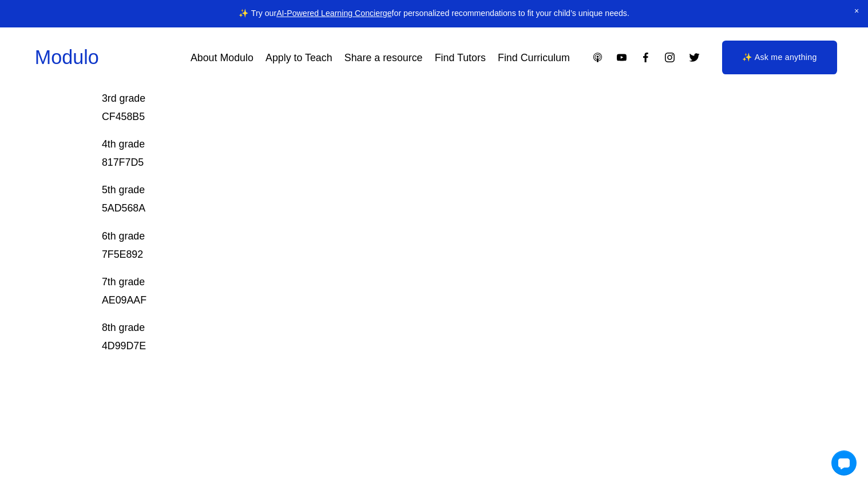 The image size is (868, 487). Describe the element at coordinates (67, 57) in the screenshot. I see `a: Modulo` at that location.